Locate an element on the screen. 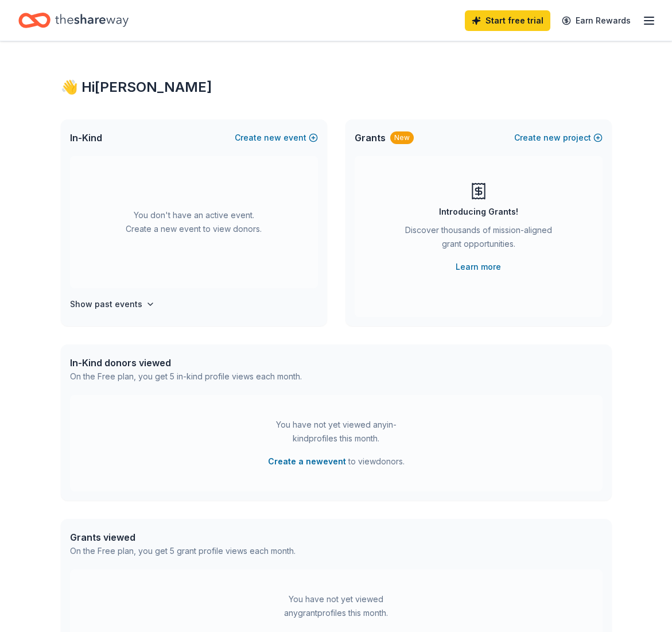  button: Show past events is located at coordinates (112, 304).